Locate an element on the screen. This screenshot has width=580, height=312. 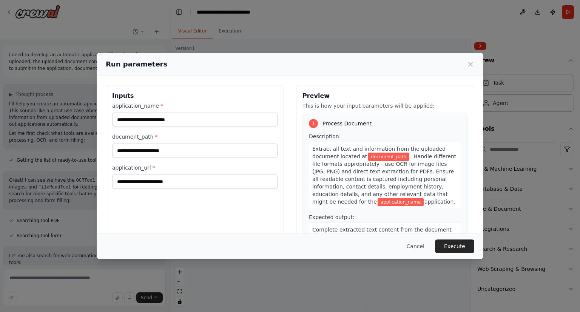
button: Cancel is located at coordinates (415, 246).